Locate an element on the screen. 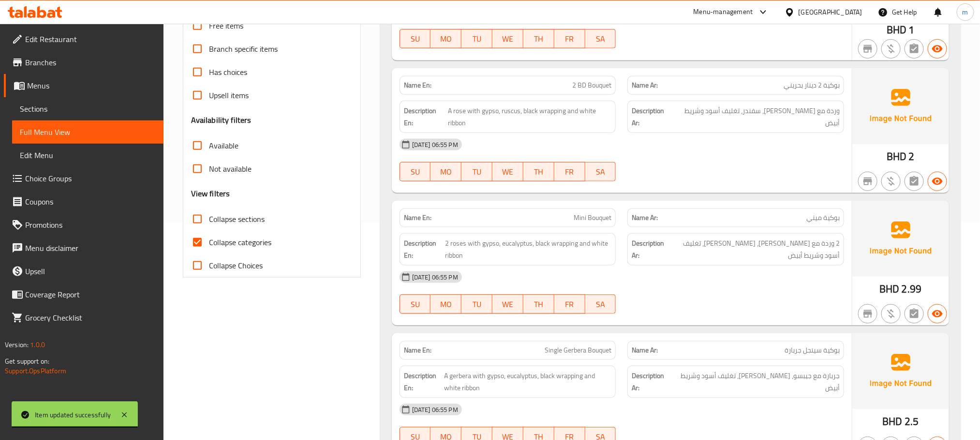  h3: View filters is located at coordinates (210, 193).